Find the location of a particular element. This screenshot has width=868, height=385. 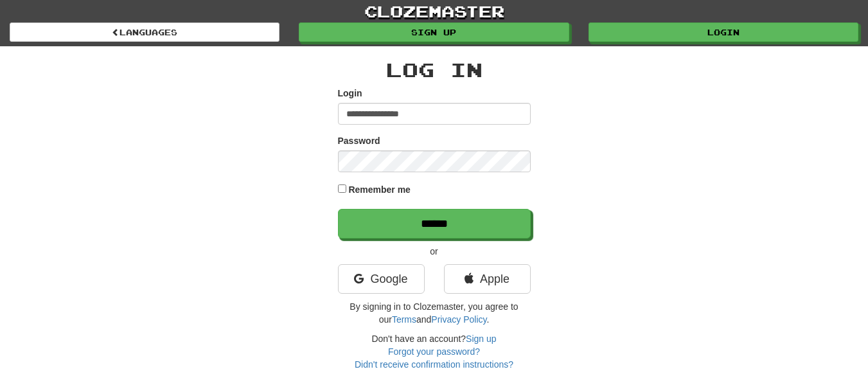

a: Didn't receive confirmation instructions? is located at coordinates (433, 364).